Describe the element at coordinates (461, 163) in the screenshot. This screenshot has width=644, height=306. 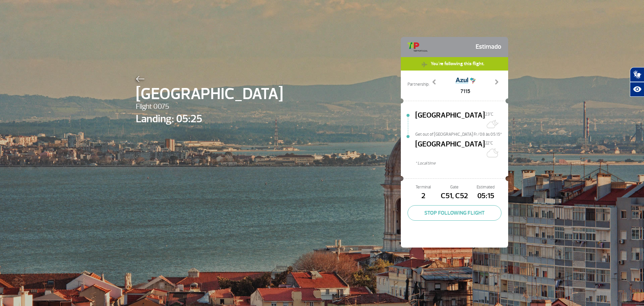
I see `span: * Local time` at that location.